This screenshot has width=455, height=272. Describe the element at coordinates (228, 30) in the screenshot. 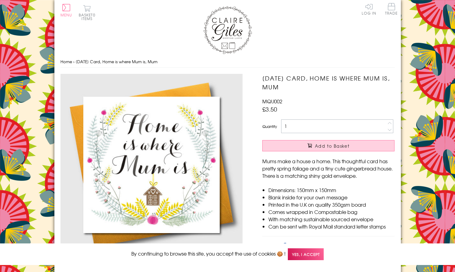

I see `img: Claire Giles Greetings Cards` at that location.